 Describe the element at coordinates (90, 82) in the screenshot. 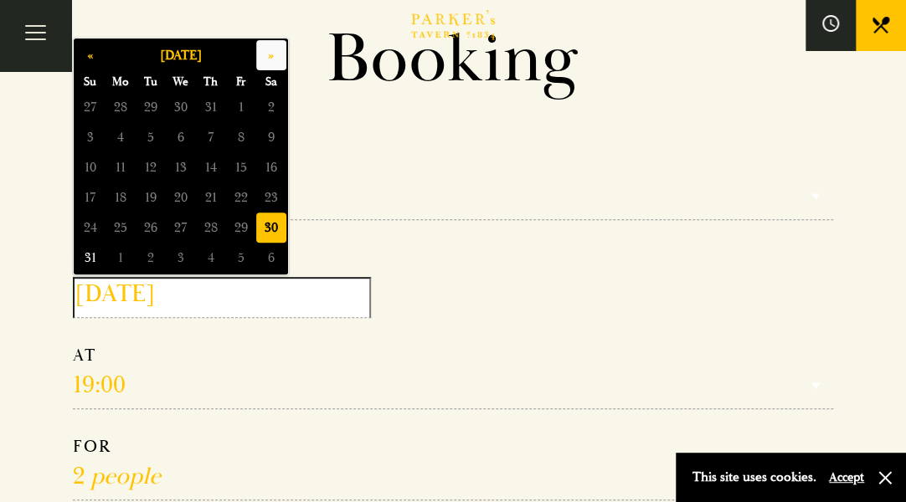

I see `span: Su` at that location.